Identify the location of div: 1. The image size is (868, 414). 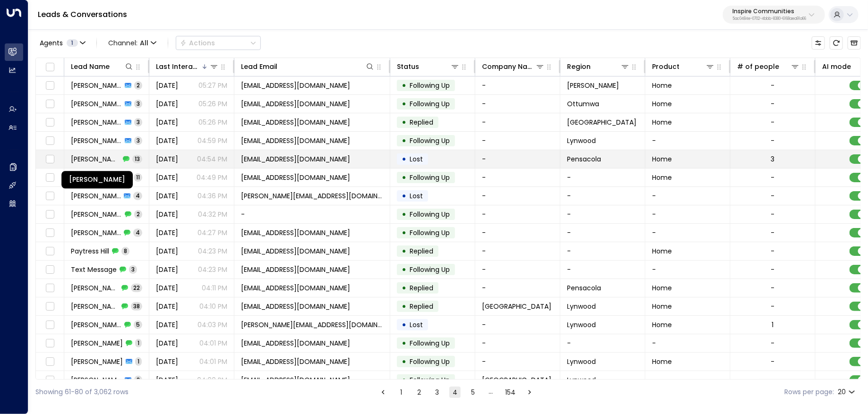
(774, 325).